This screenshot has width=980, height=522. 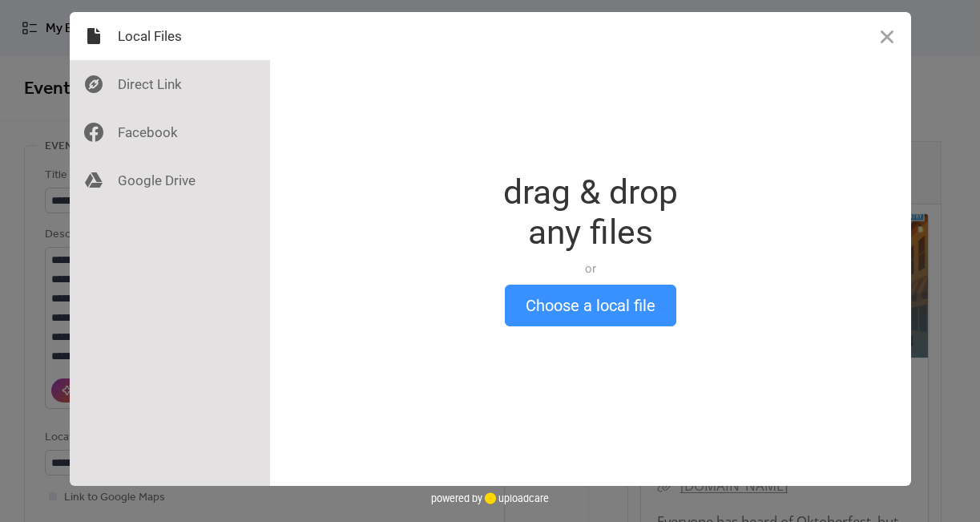 What do you see at coordinates (490, 498) in the screenshot?
I see `div: powered by` at bounding box center [490, 498].